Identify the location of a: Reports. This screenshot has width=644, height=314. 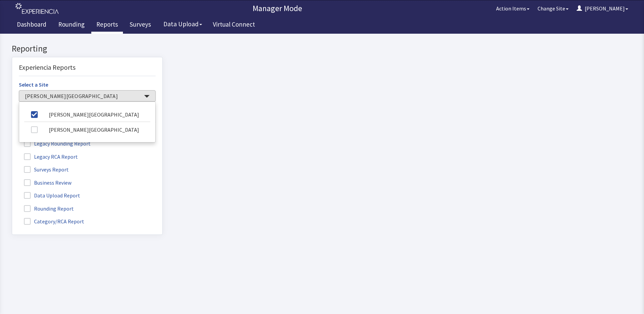
(107, 25).